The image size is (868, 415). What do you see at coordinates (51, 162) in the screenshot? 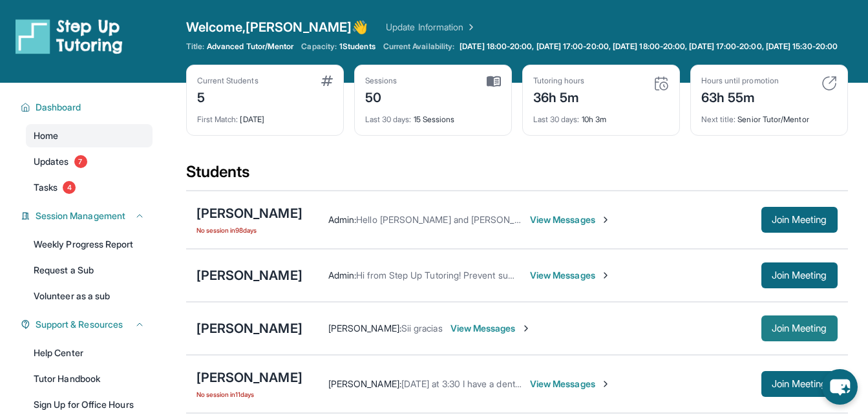
I see `span: Updates` at bounding box center [51, 162].